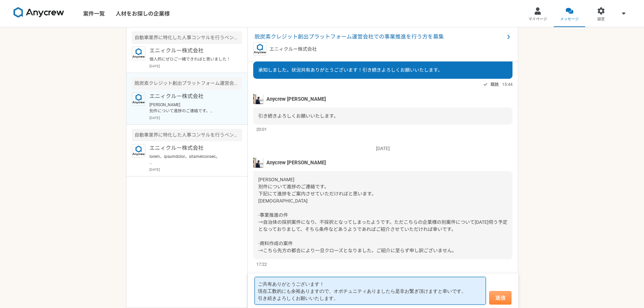  What do you see at coordinates (507, 84) in the screenshot?
I see `span: 15:44` at bounding box center [507, 84].